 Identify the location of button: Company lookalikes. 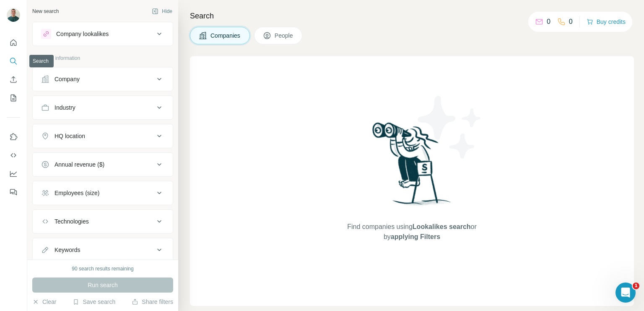
(102, 34).